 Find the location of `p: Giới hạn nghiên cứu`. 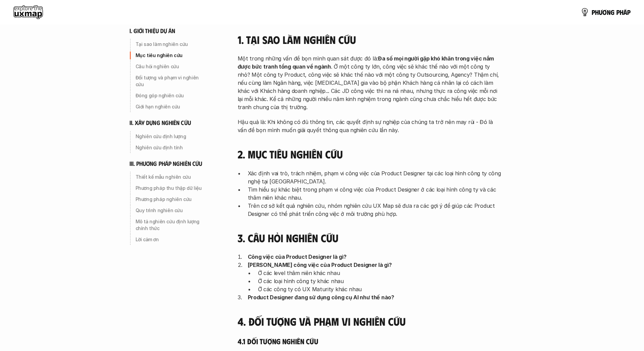

p: Giới hạn nghiên cứu is located at coordinates (172, 107).